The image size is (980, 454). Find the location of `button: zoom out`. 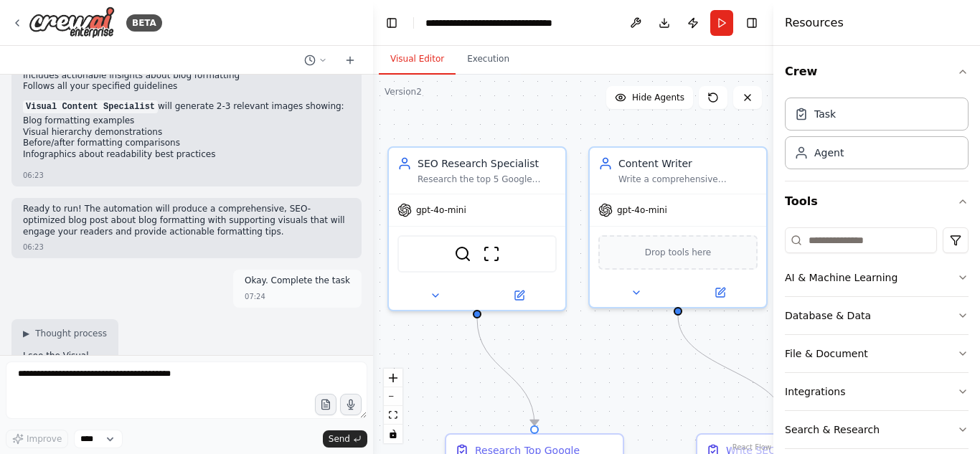

button: zoom out is located at coordinates (393, 397).